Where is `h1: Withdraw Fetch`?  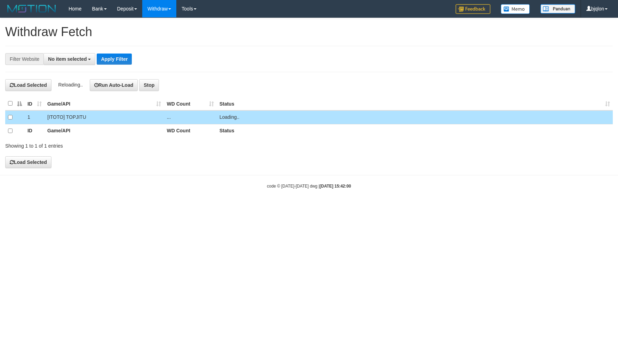
h1: Withdraw Fetch is located at coordinates (309, 32).